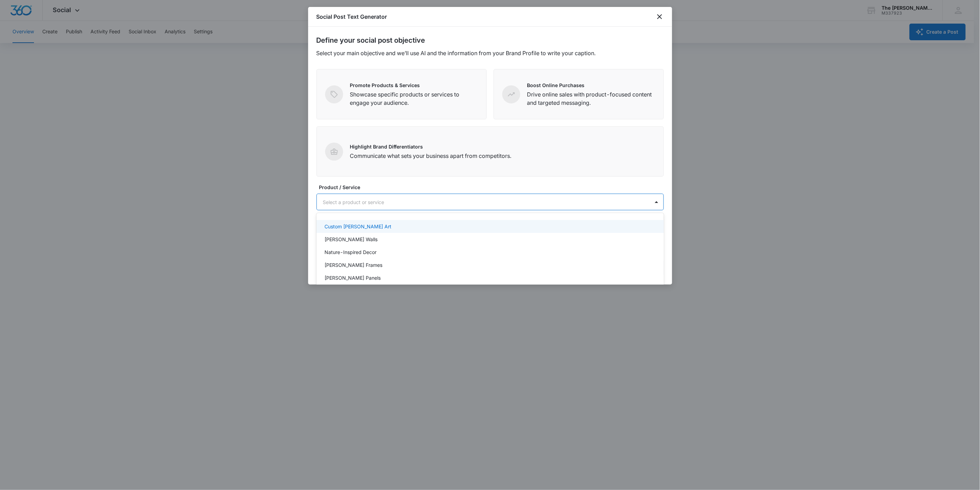 Image resolution: width=980 pixels, height=490 pixels. I want to click on p: Highlight Brand Differentiators, so click(431, 146).